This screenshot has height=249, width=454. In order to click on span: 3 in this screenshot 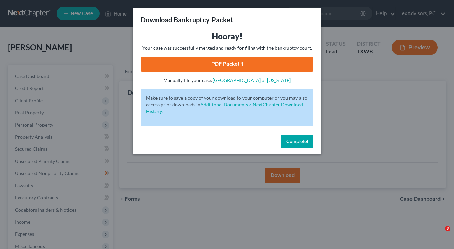, I will do `click(448, 229)`.